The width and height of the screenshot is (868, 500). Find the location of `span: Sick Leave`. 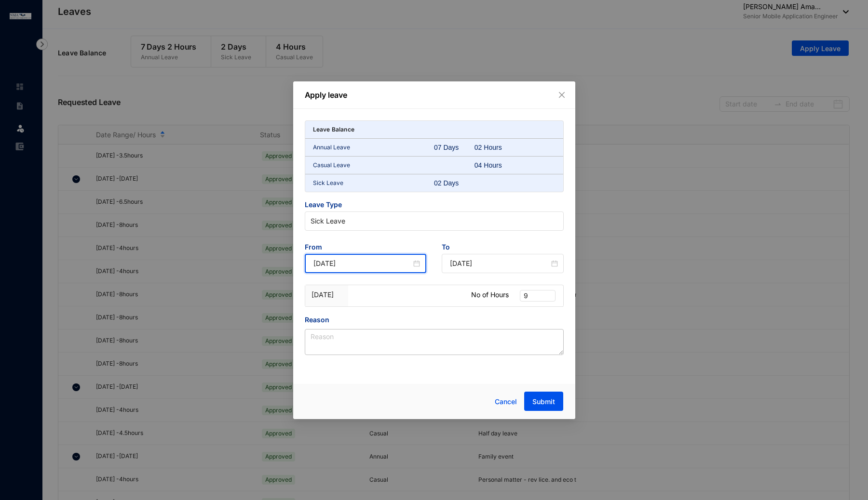

span: Sick Leave is located at coordinates (434, 221).